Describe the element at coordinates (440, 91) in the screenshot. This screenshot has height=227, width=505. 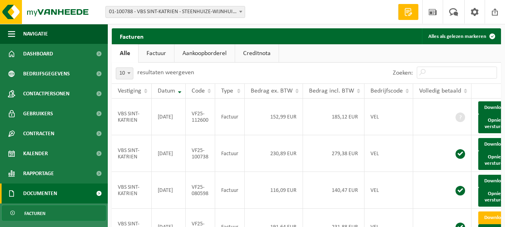
I see `span: Volledig betaald` at that location.